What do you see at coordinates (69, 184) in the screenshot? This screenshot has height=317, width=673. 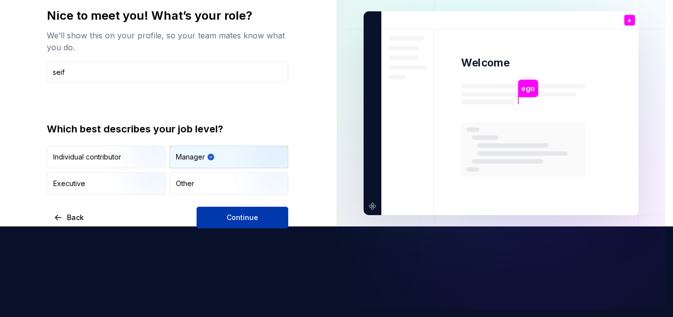 I see `div: Executive` at bounding box center [69, 184].